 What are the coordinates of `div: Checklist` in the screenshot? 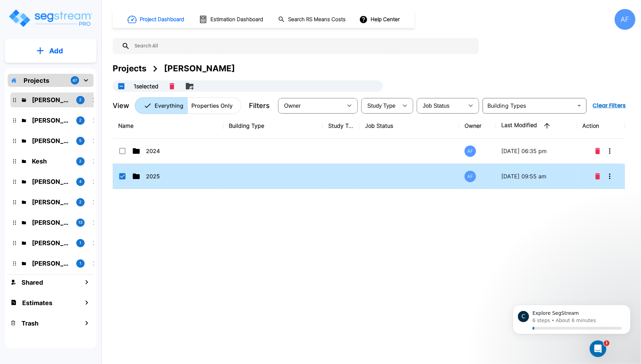 It's located at (21, 20).